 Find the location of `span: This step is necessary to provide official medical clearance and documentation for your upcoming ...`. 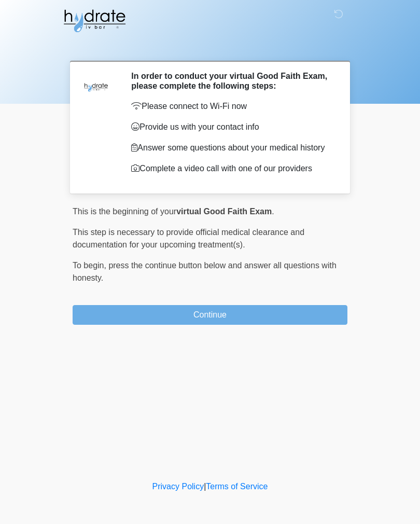

span: This step is necessary to provide official medical clearance and documentation for your upcoming ... is located at coordinates (189, 238).